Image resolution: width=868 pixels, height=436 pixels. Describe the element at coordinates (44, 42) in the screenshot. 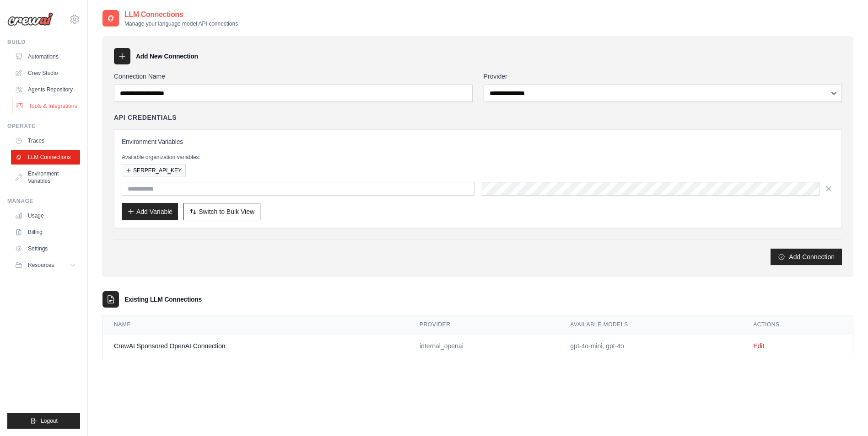

I see `div: Build` at that location.